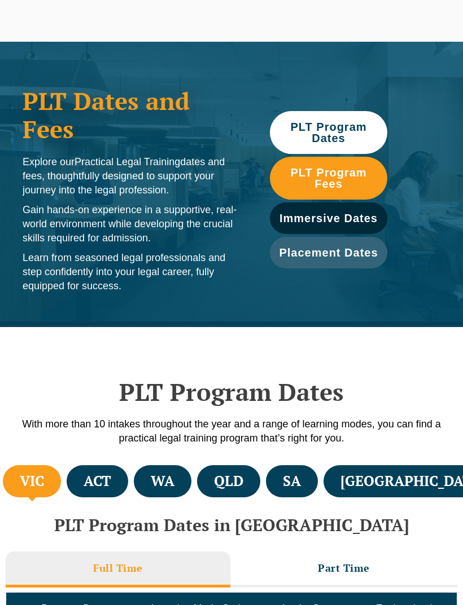 The width and height of the screenshot is (463, 605). I want to click on h4: WA, so click(162, 481).